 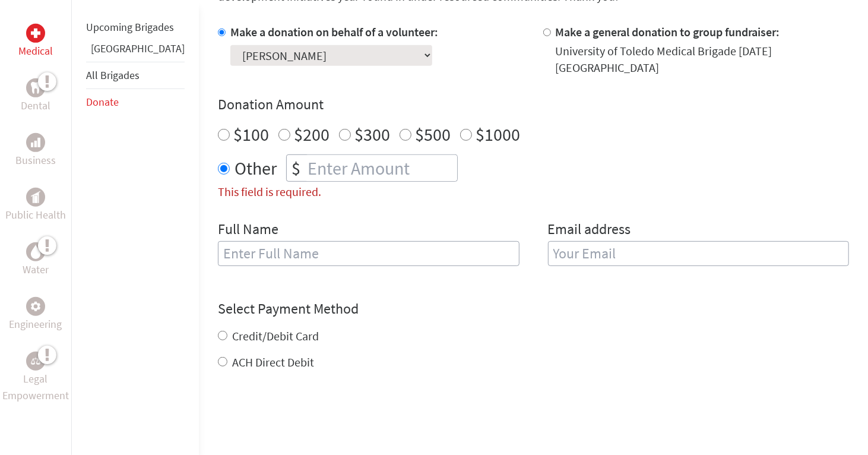 I want to click on p: Dental, so click(x=36, y=106).